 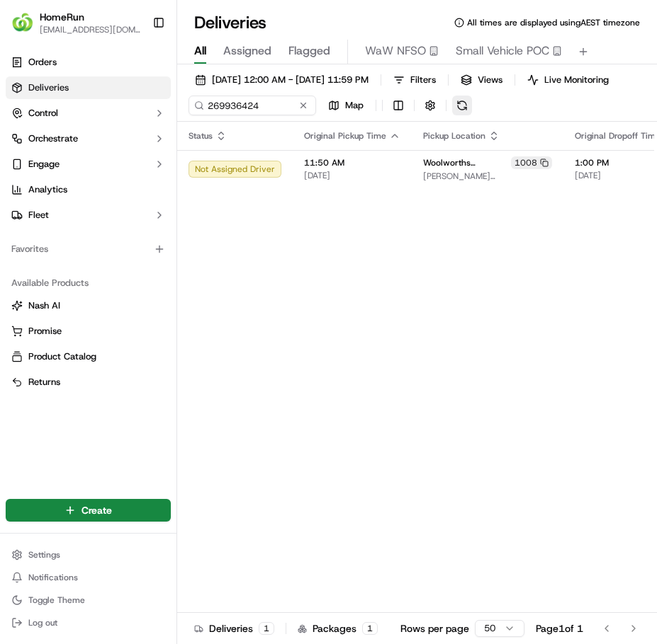 I want to click on span: WaW NFSO, so click(x=395, y=51).